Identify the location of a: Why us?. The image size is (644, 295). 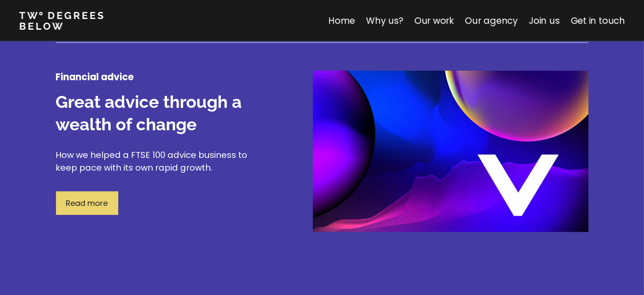
(384, 21).